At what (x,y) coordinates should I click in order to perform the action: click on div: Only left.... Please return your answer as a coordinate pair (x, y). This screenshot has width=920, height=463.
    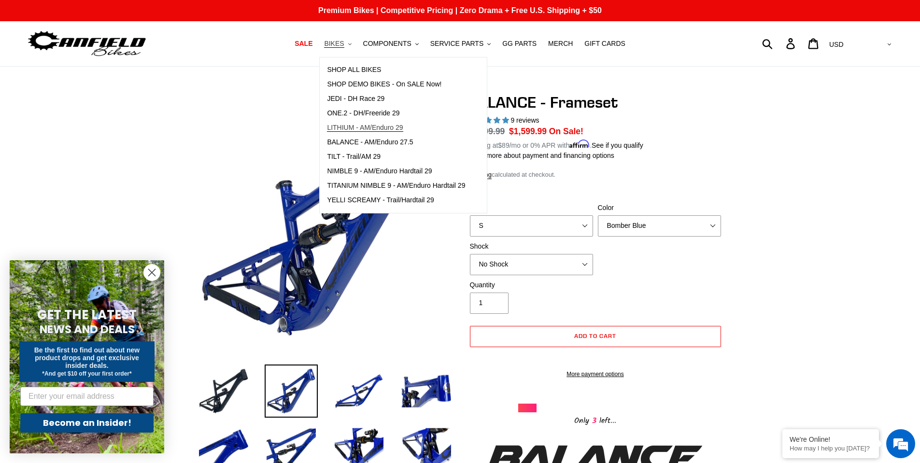
    Looking at the image, I should click on (596, 420).